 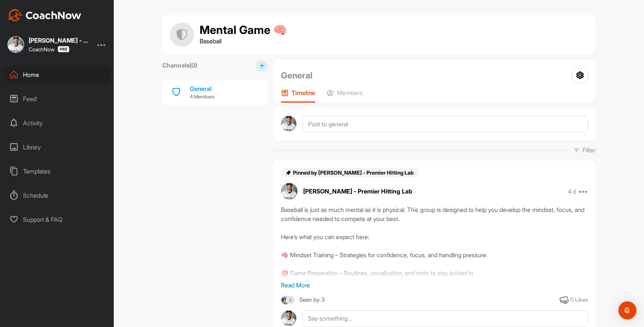 I want to click on label: Channels ( 0 ), so click(x=179, y=65).